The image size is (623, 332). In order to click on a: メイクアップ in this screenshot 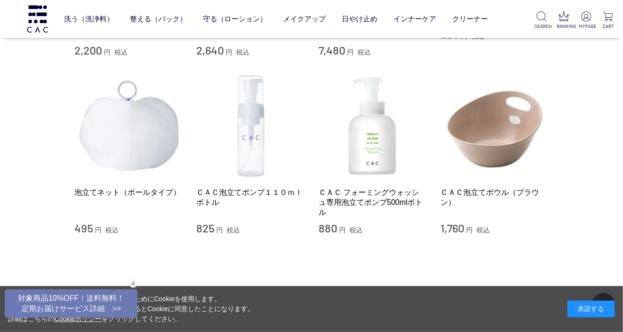, I will do `click(304, 19)`.